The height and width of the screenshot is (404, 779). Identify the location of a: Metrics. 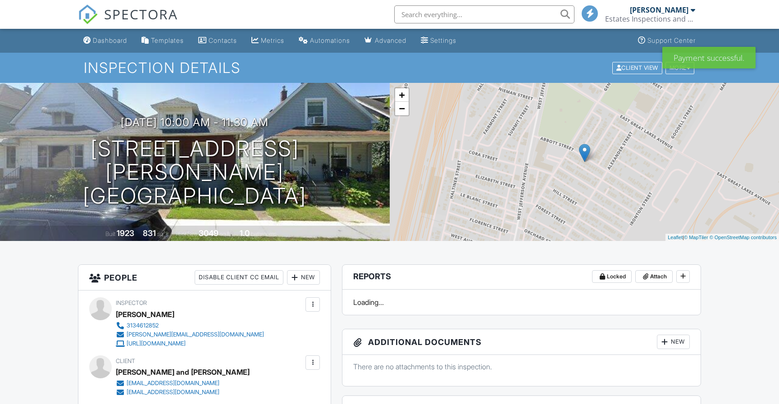
(268, 41).